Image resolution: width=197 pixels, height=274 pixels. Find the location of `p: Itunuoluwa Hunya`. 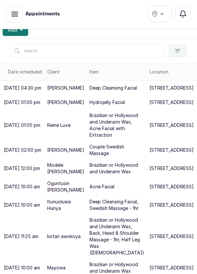

p: Itunuoluwa Hunya is located at coordinates (65, 205).